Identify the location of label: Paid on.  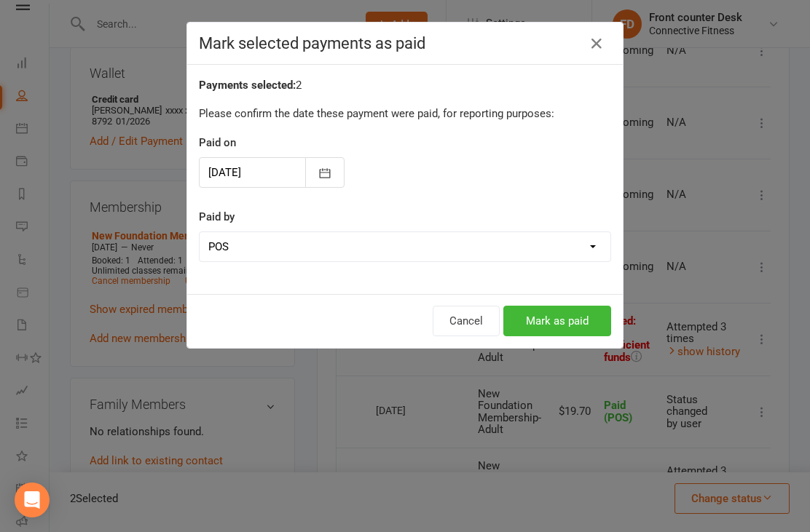
(217, 143).